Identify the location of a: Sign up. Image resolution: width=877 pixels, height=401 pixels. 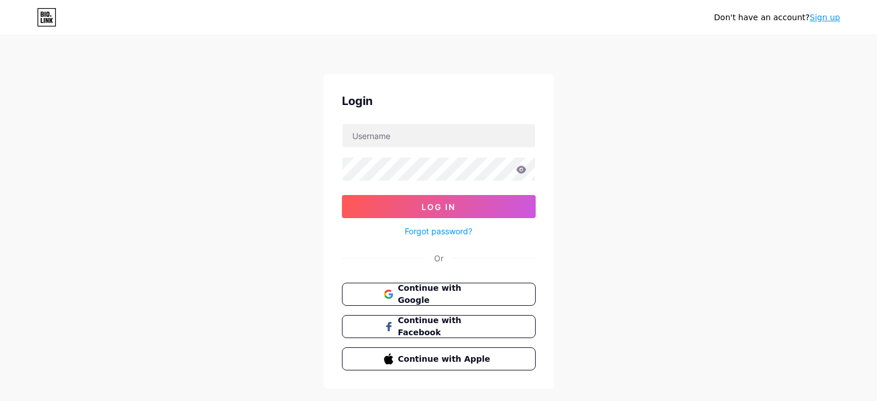
(825, 17).